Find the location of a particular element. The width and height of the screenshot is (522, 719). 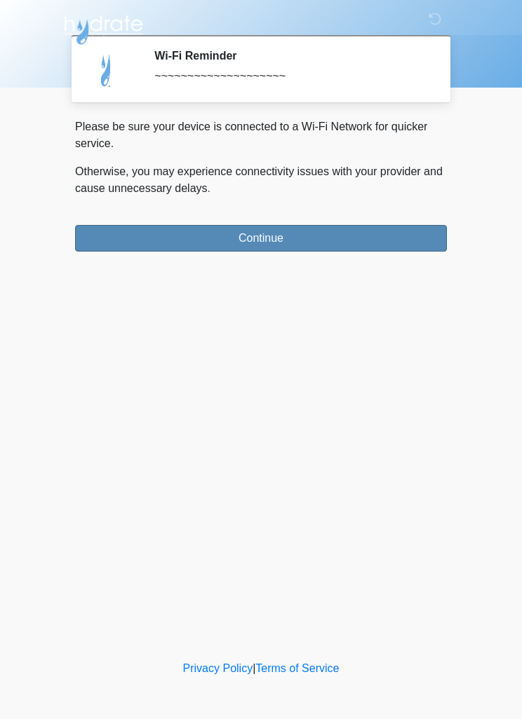

a: Terms of Service is located at coordinates (297, 668).